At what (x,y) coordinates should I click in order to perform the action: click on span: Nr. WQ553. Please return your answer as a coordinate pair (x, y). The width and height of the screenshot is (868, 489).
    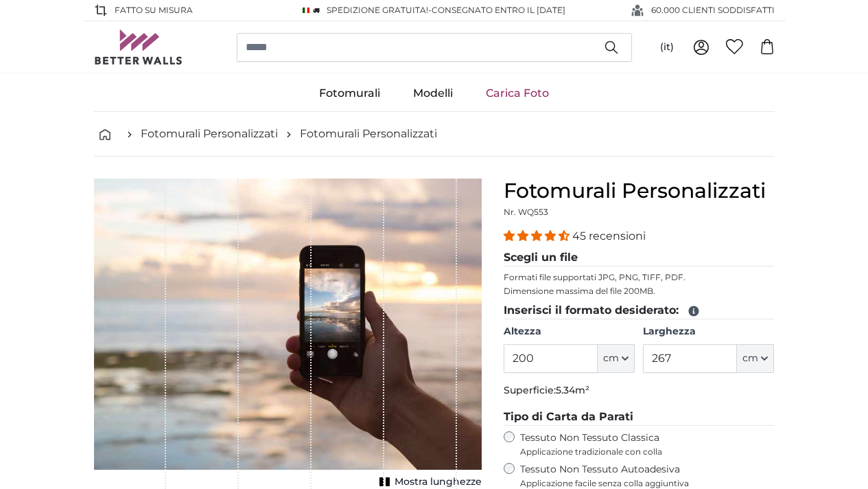
    Looking at the image, I should click on (526, 212).